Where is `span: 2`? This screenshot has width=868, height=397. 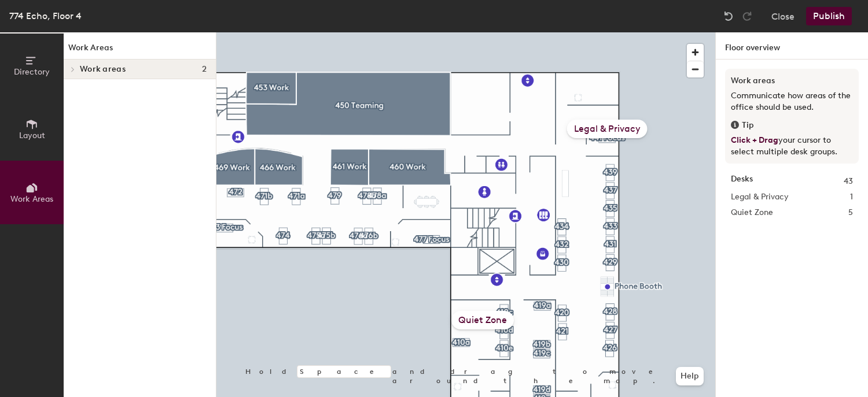
span: 2 is located at coordinates (205, 70).